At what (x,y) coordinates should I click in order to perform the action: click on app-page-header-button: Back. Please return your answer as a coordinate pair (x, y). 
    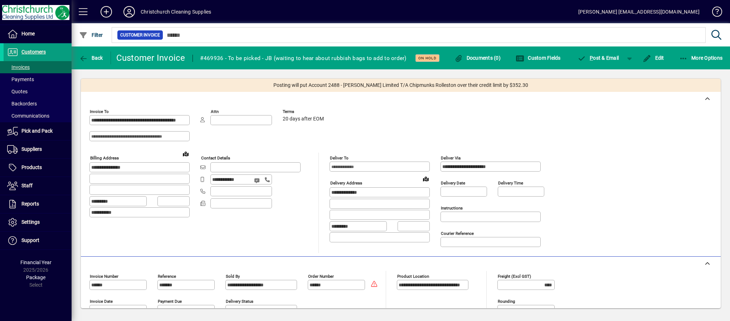
    Looking at the image, I should click on (91, 58).